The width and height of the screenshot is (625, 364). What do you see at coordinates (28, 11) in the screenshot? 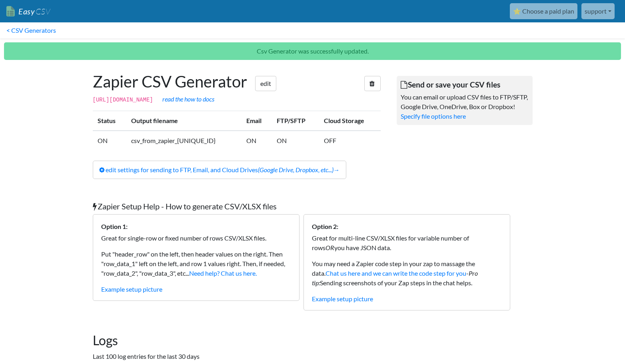
I see `a: EasyCSV` at bounding box center [28, 11].